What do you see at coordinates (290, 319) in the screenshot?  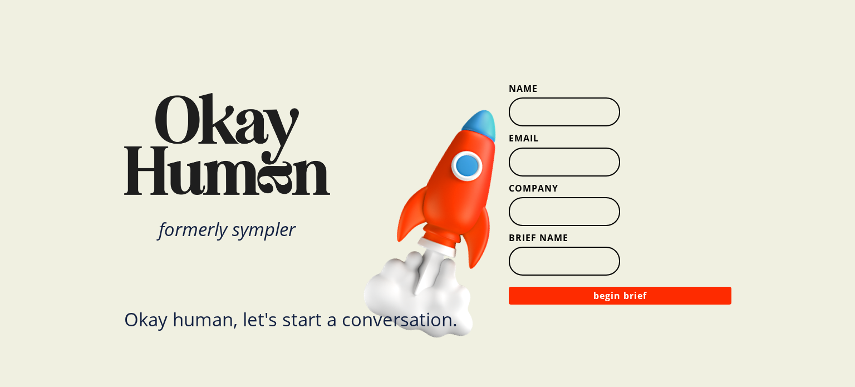 I see `div: Okay human, let's start a conversation.` at bounding box center [290, 319].